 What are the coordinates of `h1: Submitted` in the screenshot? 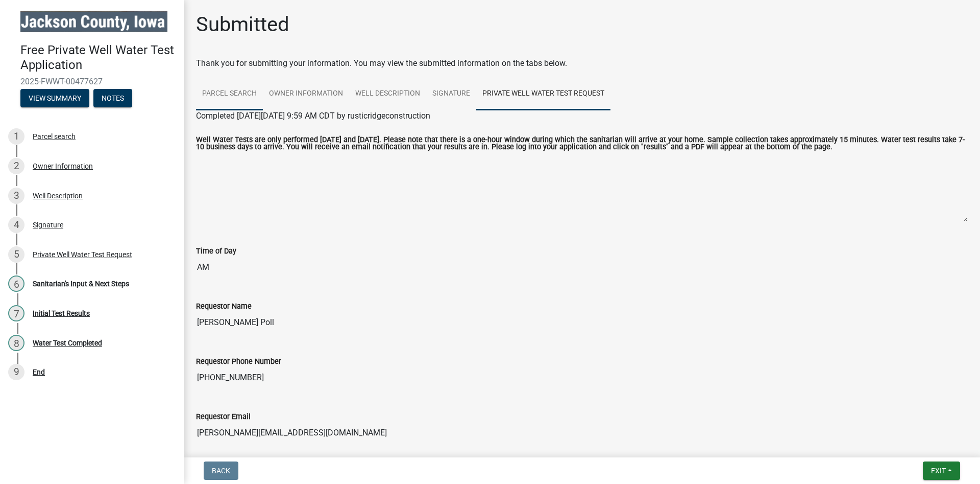 It's located at (242, 24).